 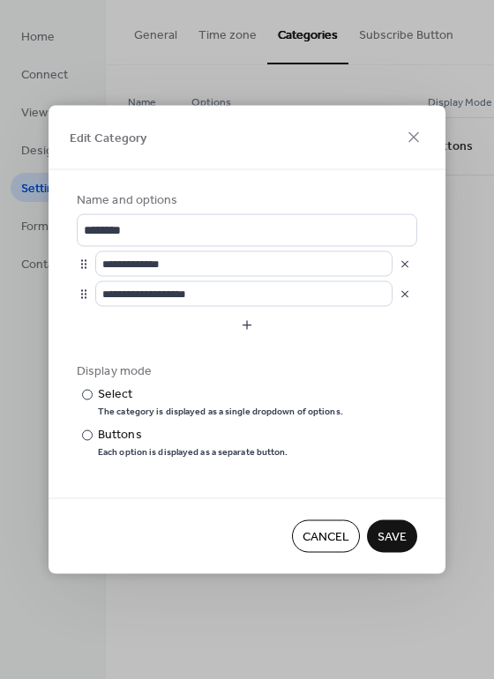 What do you see at coordinates (391, 536) in the screenshot?
I see `button: Save` at bounding box center [391, 536].